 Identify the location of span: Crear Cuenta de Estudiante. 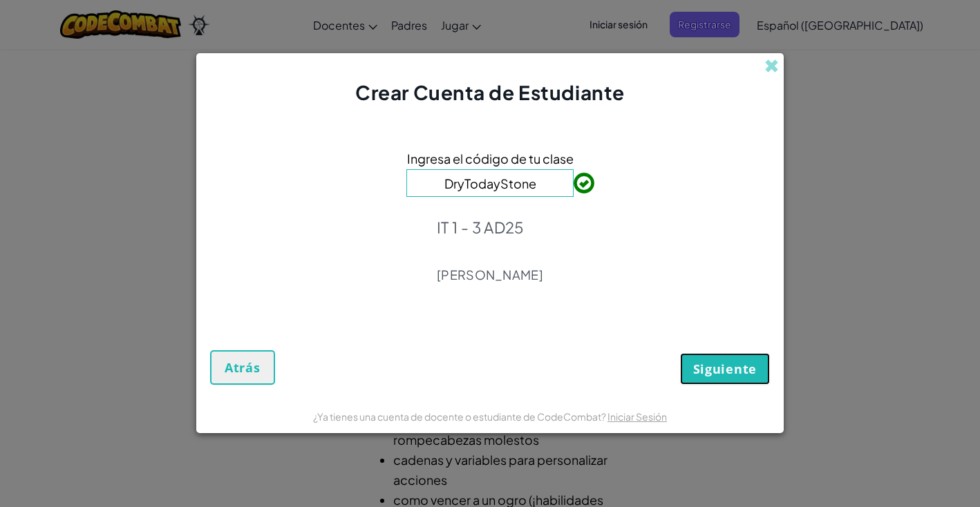
(490, 92).